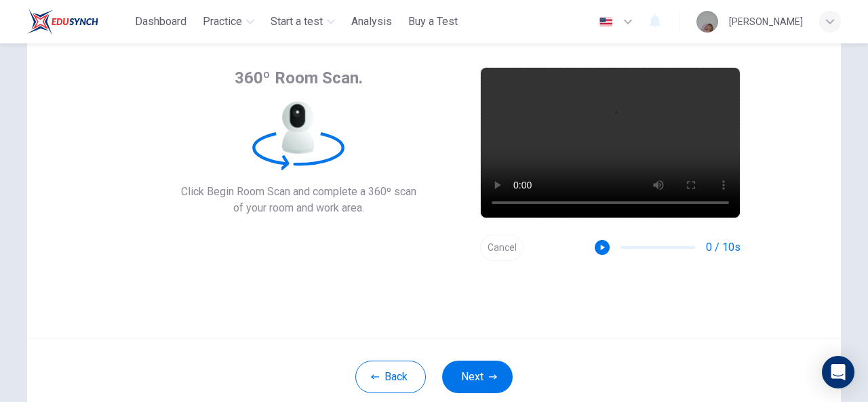 The image size is (868, 402). What do you see at coordinates (432, 22) in the screenshot?
I see `span: Buy a Test` at bounding box center [432, 22].